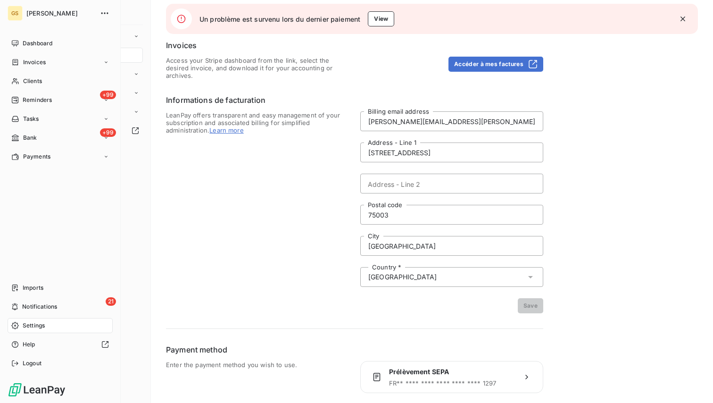  I want to click on span: Help, so click(29, 344).